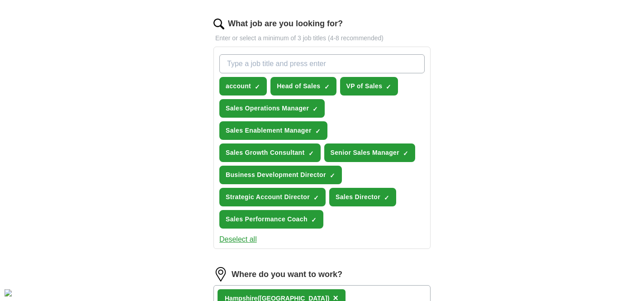 Image resolution: width=644 pixels, height=301 pixels. I want to click on input: Type a job title and press enter, so click(322, 64).